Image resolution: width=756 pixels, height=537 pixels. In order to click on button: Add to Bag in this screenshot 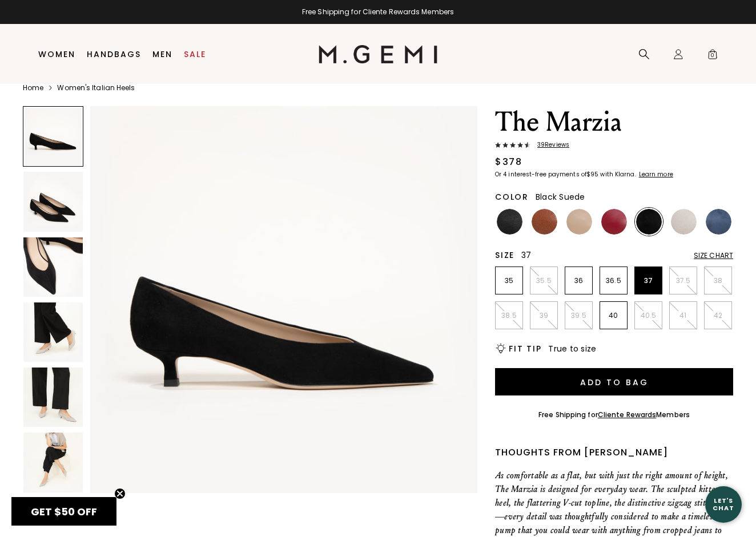, I will do `click(614, 381)`.